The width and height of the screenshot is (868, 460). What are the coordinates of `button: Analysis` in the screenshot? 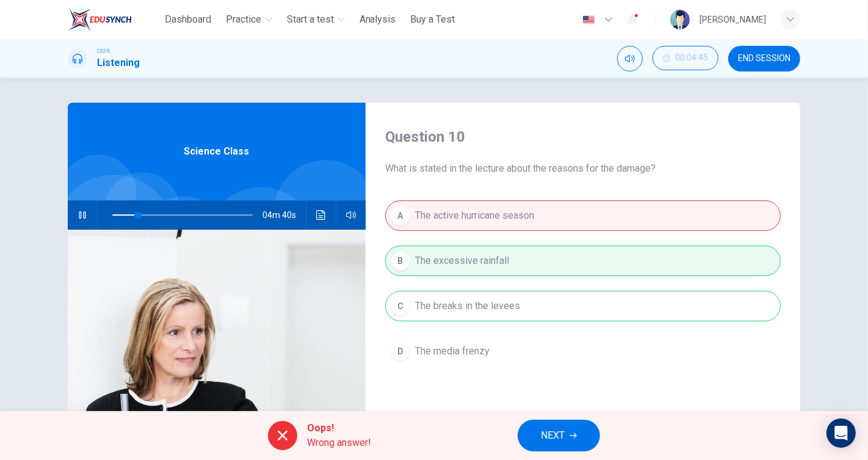 It's located at (378, 20).